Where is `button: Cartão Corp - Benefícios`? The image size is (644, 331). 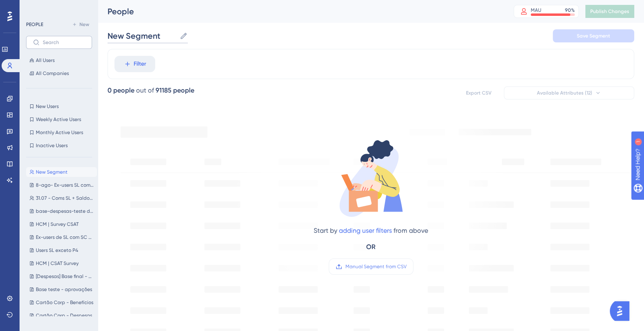 button: Cartão Corp - Benefícios is located at coordinates (62, 302).